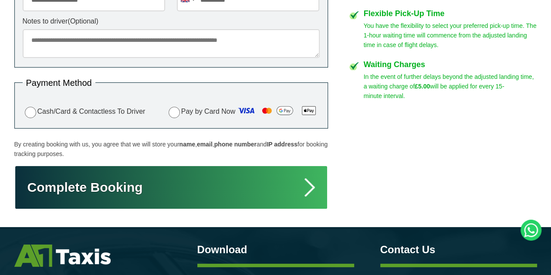 The height and width of the screenshot is (275, 551). I want to click on h3: Contact Us, so click(459, 250).